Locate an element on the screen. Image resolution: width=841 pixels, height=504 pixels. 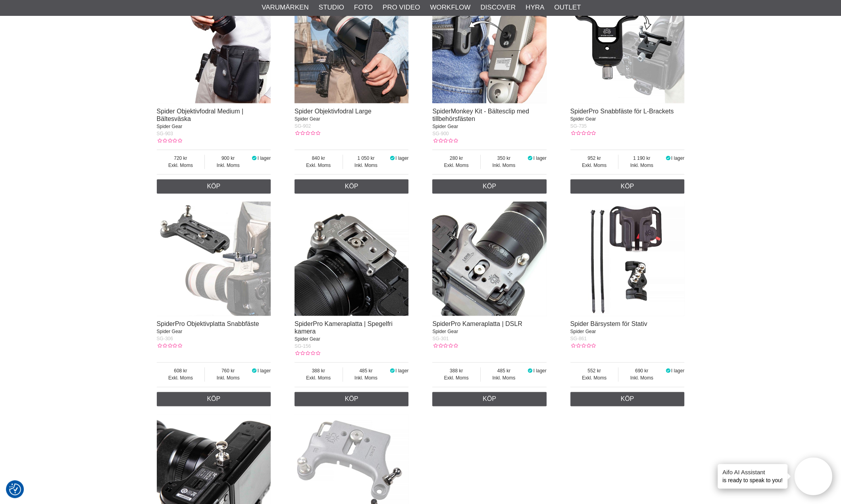
img: SpiderPro Kameraplatta | Spegelfri kamera is located at coordinates (351, 258).